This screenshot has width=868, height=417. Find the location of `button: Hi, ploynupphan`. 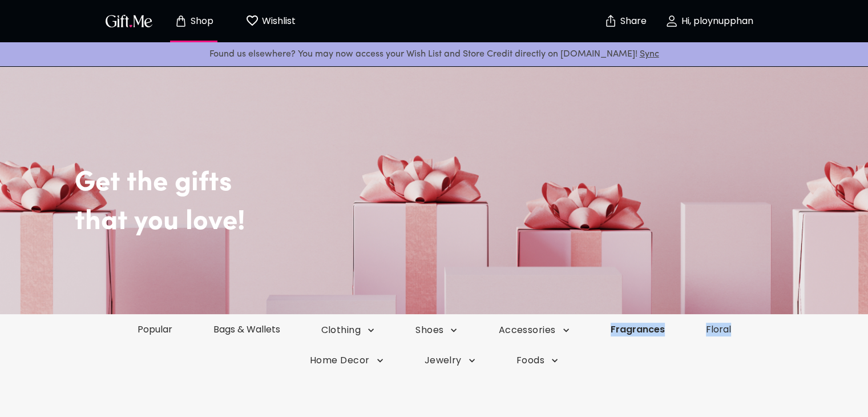

button: Hi, ploynupphan is located at coordinates (709, 21).